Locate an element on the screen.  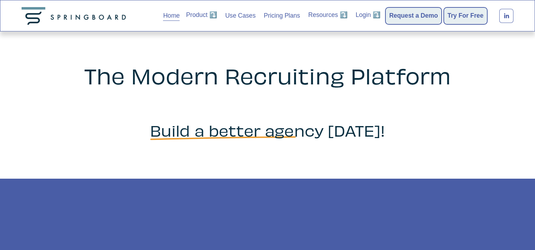
a: Home is located at coordinates (171, 16).